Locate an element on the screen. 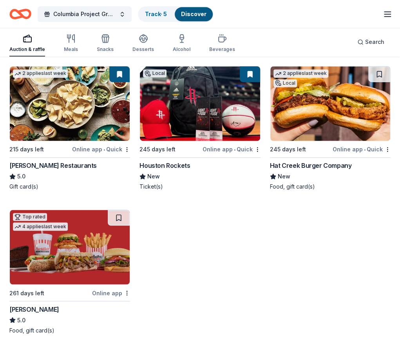 This screenshot has width=400, height=338. div: Meals is located at coordinates (71, 49).